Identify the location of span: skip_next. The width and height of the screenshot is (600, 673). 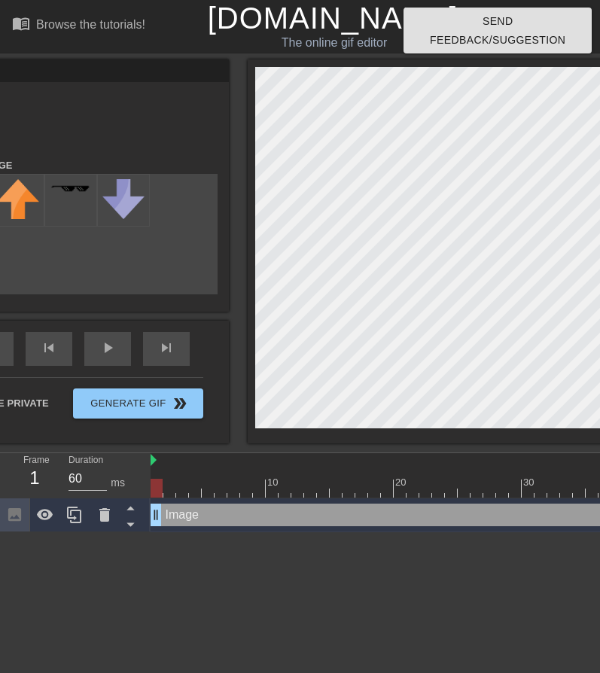
(166, 348).